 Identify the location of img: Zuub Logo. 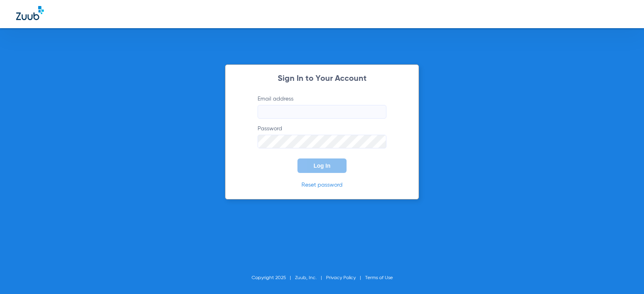
(30, 13).